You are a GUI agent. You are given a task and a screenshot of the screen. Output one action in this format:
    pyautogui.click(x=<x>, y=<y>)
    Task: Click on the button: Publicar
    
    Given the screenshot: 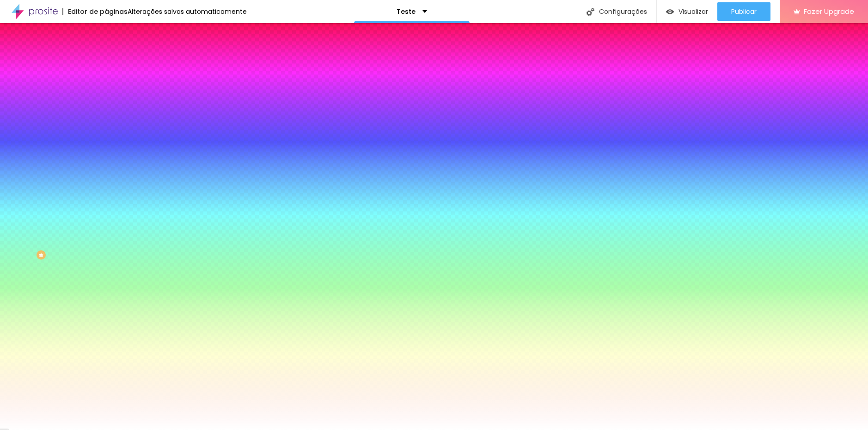 What is the action you would take?
    pyautogui.click(x=743, y=12)
    